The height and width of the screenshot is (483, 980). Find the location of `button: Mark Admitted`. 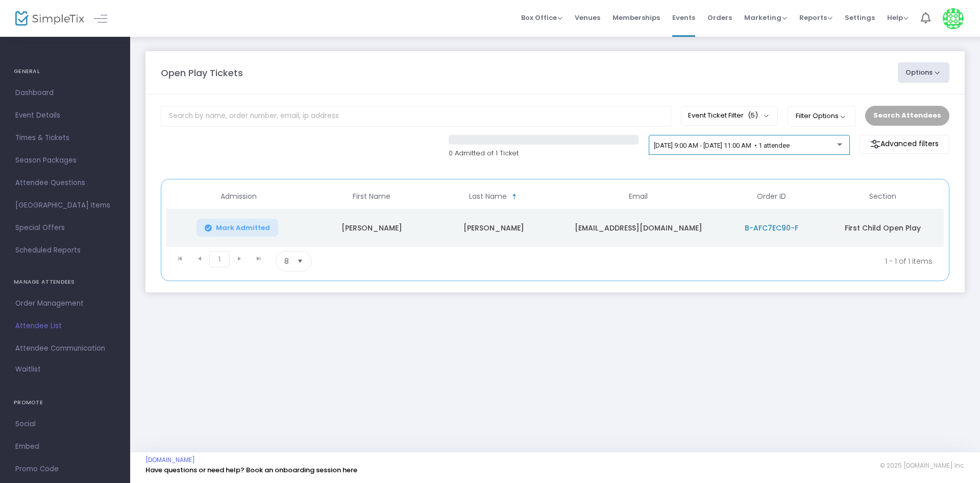

button: Mark Admitted is located at coordinates (237, 228).